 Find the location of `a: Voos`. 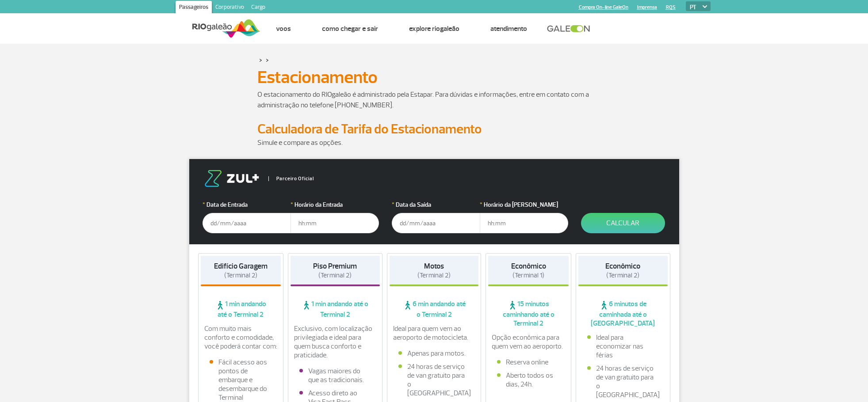

a: Voos is located at coordinates (283, 29).